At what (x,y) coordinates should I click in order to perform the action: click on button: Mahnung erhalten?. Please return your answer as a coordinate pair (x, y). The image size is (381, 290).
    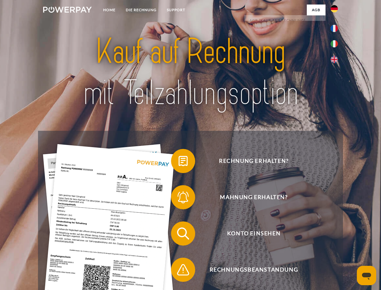
    Looking at the image, I should click on (250, 197).